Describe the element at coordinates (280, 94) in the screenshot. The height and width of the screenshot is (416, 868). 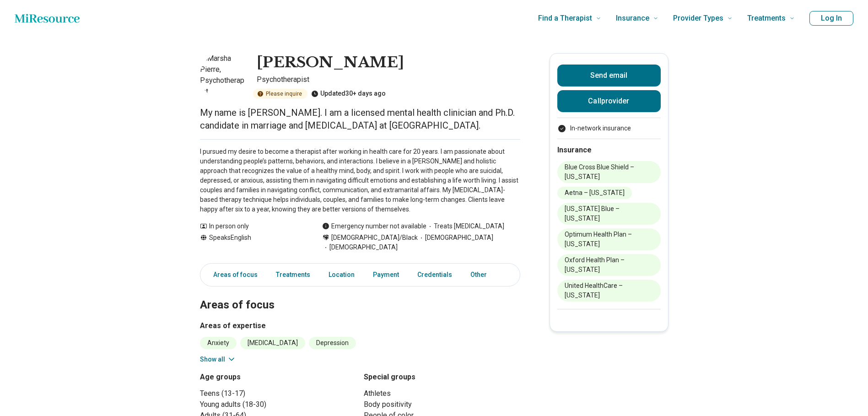
I see `div: Please inquire` at that location.